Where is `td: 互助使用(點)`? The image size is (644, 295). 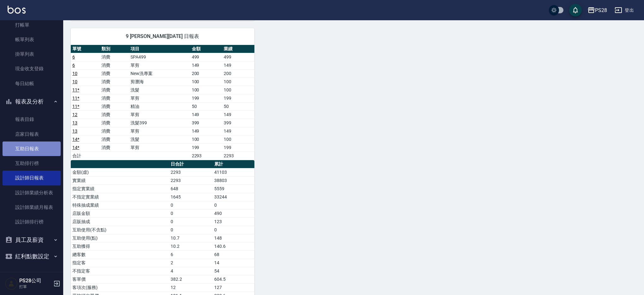 td: 互助使用(點) is located at coordinates (120, 238).